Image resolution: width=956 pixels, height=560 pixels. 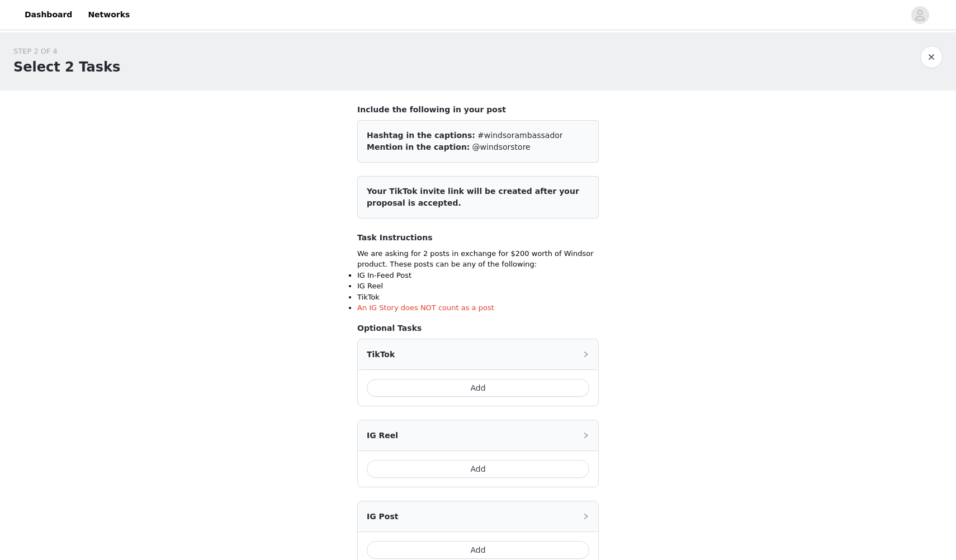 What do you see at coordinates (425, 308) in the screenshot?
I see `span: An IG Story does NOT count as a post` at bounding box center [425, 308].